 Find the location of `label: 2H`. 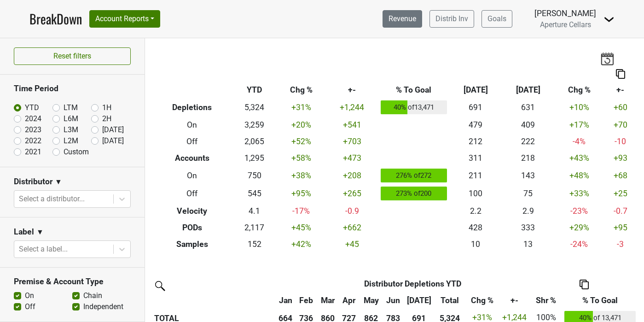

label: 2H is located at coordinates (107, 119).